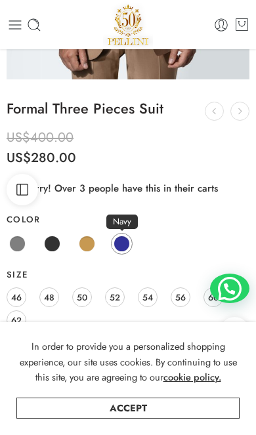 This screenshot has width=256, height=435. I want to click on a: Cart, so click(241, 25).